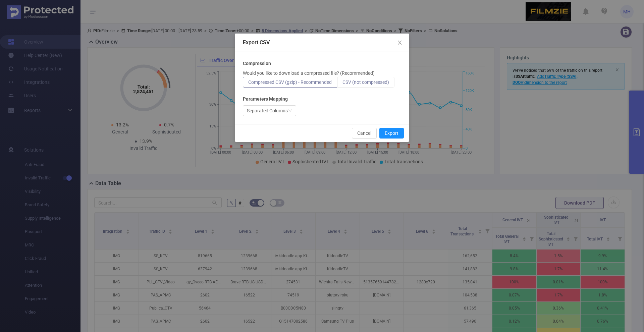 The width and height of the screenshot is (644, 332). Describe the element at coordinates (322, 42) in the screenshot. I see `div: Export CSV` at that location.